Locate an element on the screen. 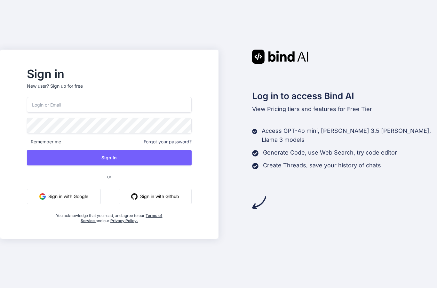 This screenshot has width=437, height=288. span: Forgot your password? is located at coordinates (168, 142).